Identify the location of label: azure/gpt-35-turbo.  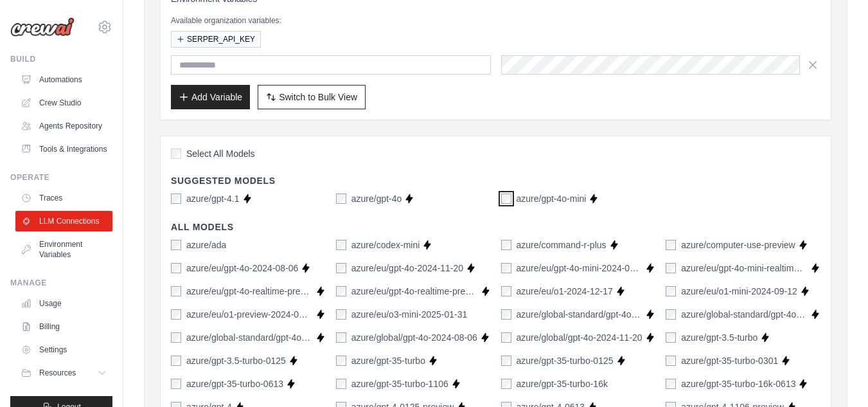
(388, 361).